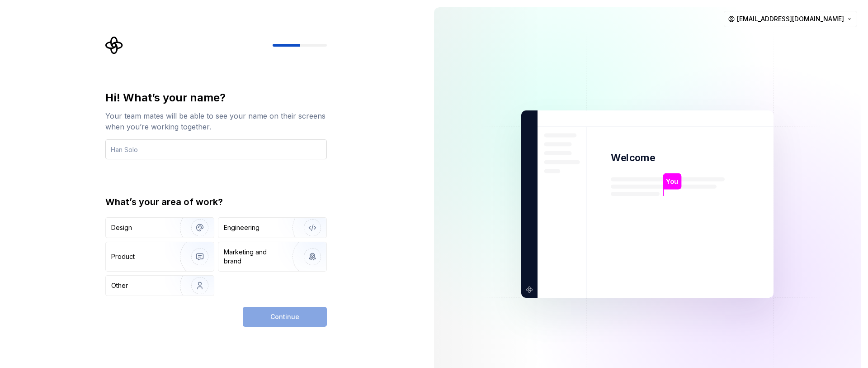 The image size is (868, 368). Describe the element at coordinates (672, 182) in the screenshot. I see `p: You` at that location.